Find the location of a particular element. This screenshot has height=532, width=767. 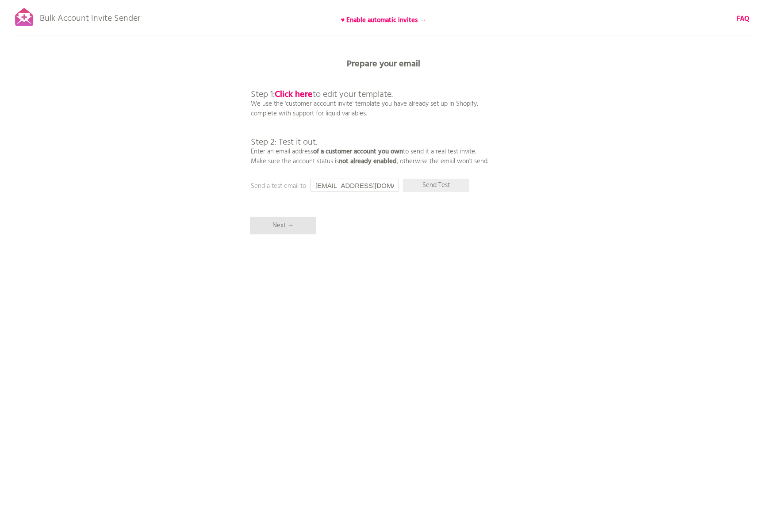

b: Click here is located at coordinates (294, 94).